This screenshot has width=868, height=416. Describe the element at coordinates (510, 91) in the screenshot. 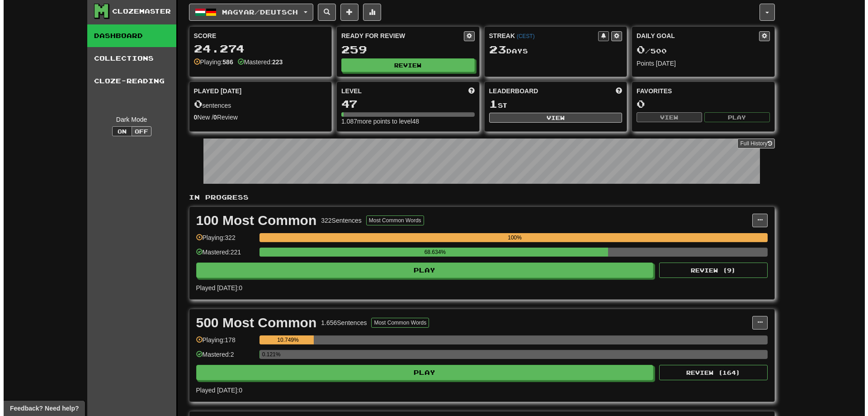

I see `span: Leaderboard` at that location.